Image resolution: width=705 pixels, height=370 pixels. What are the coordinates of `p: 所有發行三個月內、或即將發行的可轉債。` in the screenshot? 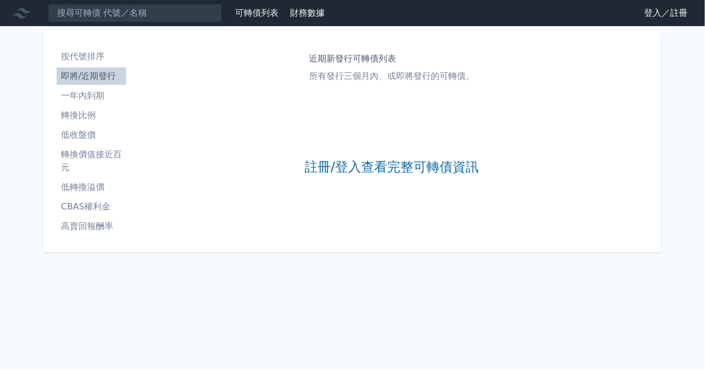 It's located at (392, 76).